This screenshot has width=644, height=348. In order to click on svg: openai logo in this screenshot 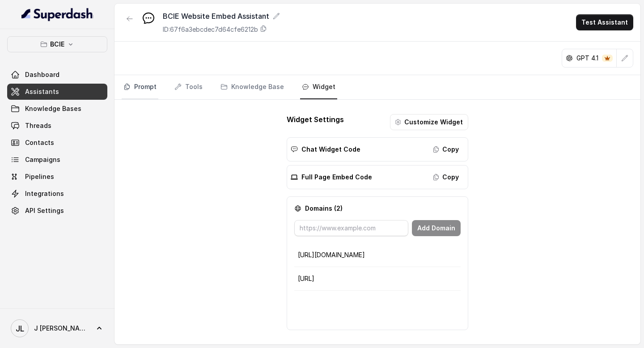, I will do `click(569, 58)`.